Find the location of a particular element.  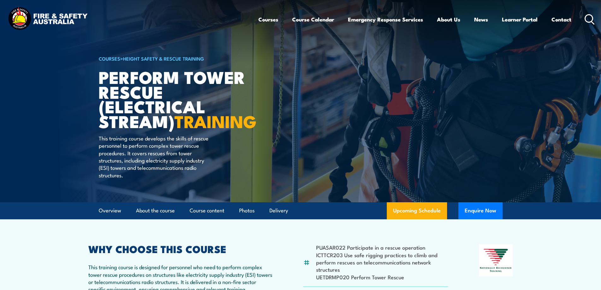

a: About the course is located at coordinates (155, 210).